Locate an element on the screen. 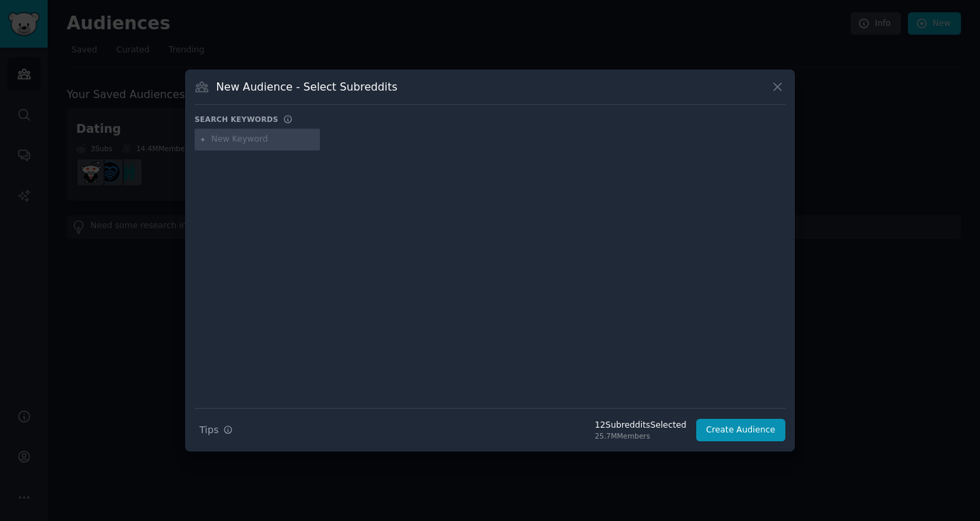  button: Create Audience is located at coordinates (742, 431).